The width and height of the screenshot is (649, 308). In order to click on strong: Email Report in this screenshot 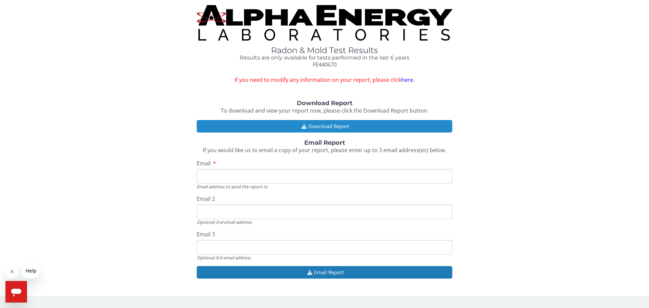, I will do `click(325, 143)`.